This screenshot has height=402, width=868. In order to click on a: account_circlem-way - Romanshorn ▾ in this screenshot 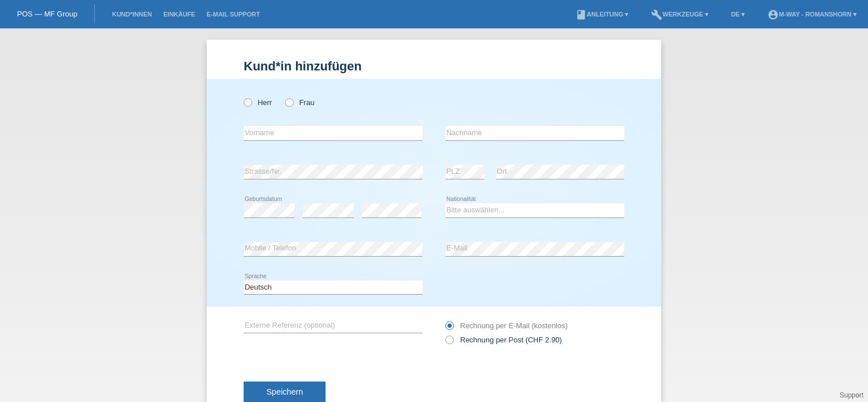, I will do `click(812, 14)`.